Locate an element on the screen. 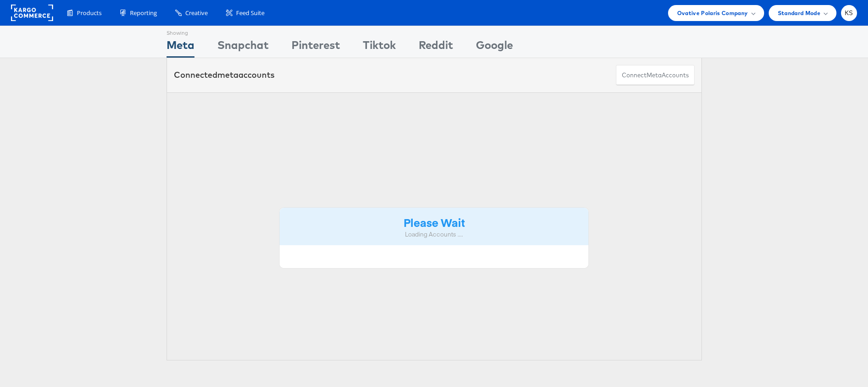 The width and height of the screenshot is (868, 387). span: Standard Mode is located at coordinates (798, 13).